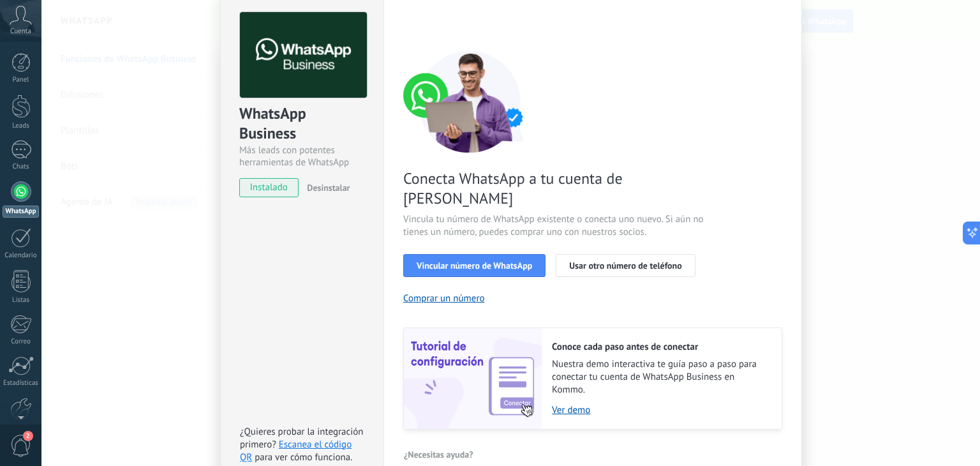 The width and height of the screenshot is (980, 466). I want to click on span: Cuenta, so click(20, 31).